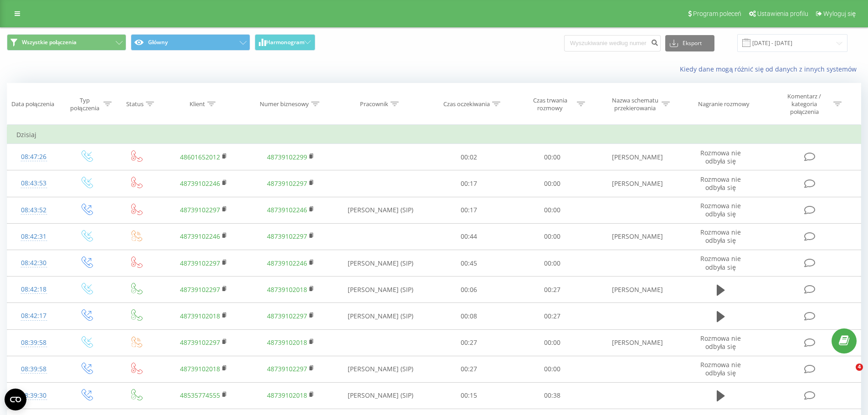 Image resolution: width=868 pixels, height=415 pixels. What do you see at coordinates (84, 104) in the screenshot?
I see `div: Typ połączenia` at bounding box center [84, 104].